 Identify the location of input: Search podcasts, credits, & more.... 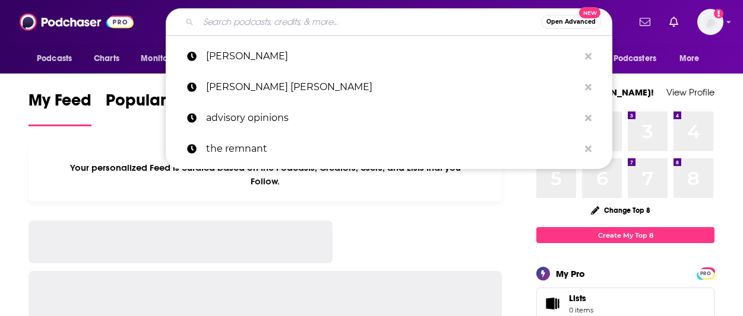
(369, 22).